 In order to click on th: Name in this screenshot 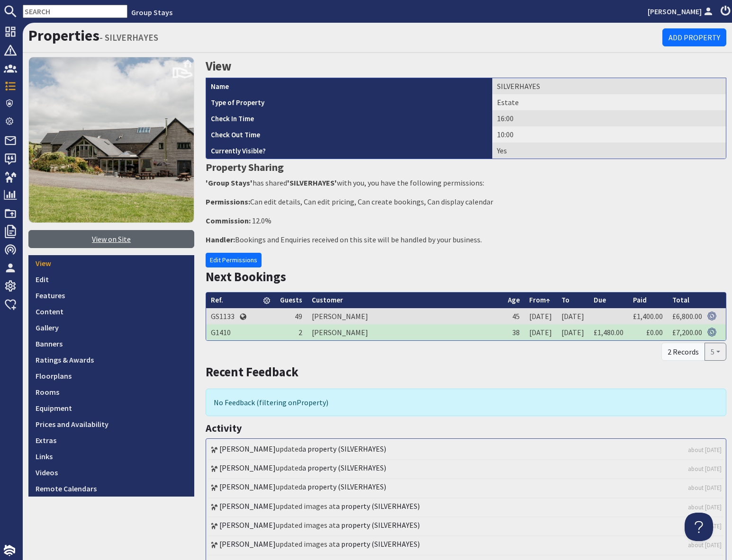, I will do `click(349, 86)`.